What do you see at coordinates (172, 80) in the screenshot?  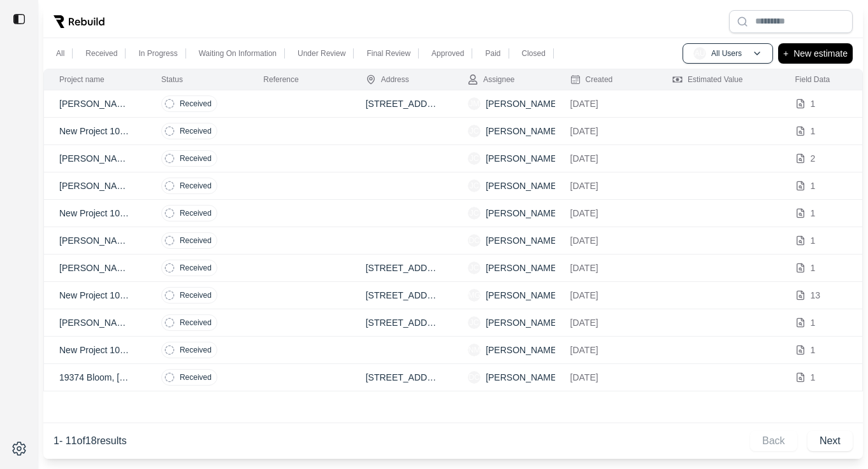 I see `div: Status` at bounding box center [172, 80].